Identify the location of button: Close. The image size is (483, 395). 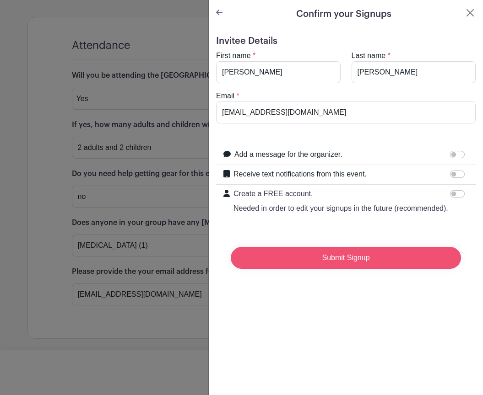
(470, 13).